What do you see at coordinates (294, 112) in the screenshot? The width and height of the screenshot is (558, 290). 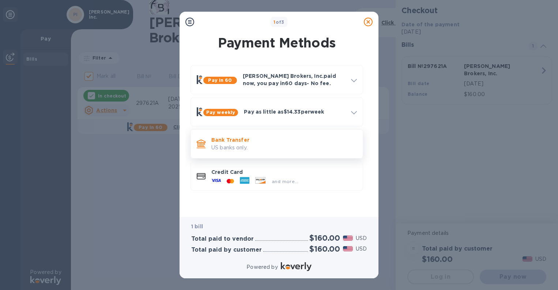 I see `p: Pay as little as $14.33 per week` at bounding box center [294, 112].